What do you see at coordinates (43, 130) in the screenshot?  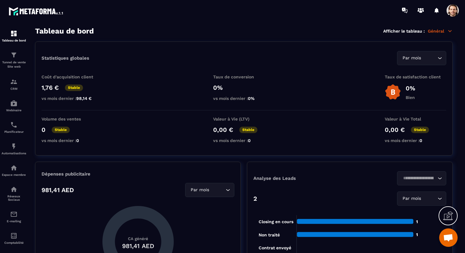 I see `p: 0` at bounding box center [43, 130].